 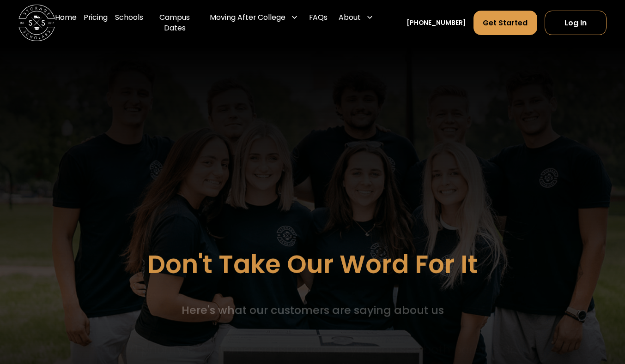 What do you see at coordinates (318, 23) in the screenshot?
I see `a: FAQs` at bounding box center [318, 23].